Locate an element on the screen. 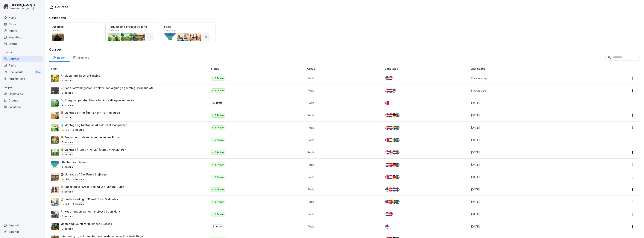 The width and height of the screenshot is (644, 238). img: se.svg is located at coordinates (394, 128).